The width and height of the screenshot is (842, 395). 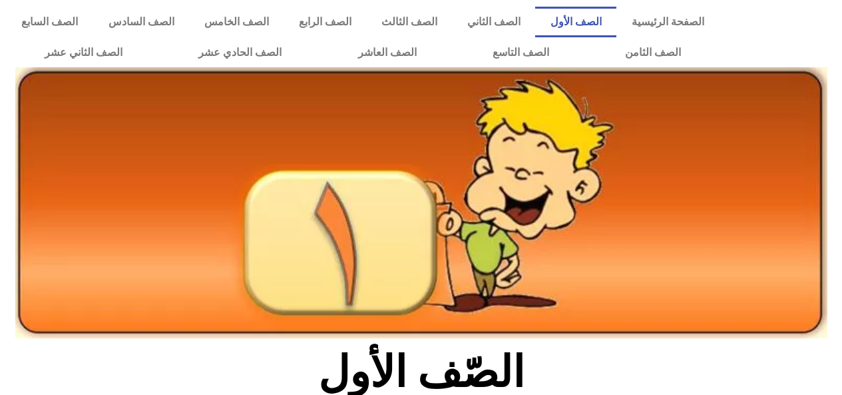 I want to click on a: الصف الثاني عشر, so click(x=83, y=53).